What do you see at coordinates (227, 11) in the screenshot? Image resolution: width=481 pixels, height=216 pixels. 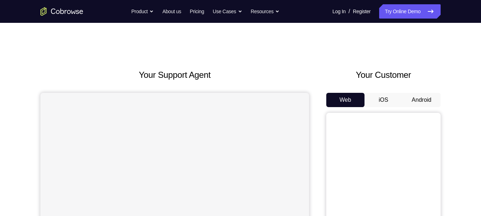 I see `button: Use Cases` at bounding box center [227, 11].